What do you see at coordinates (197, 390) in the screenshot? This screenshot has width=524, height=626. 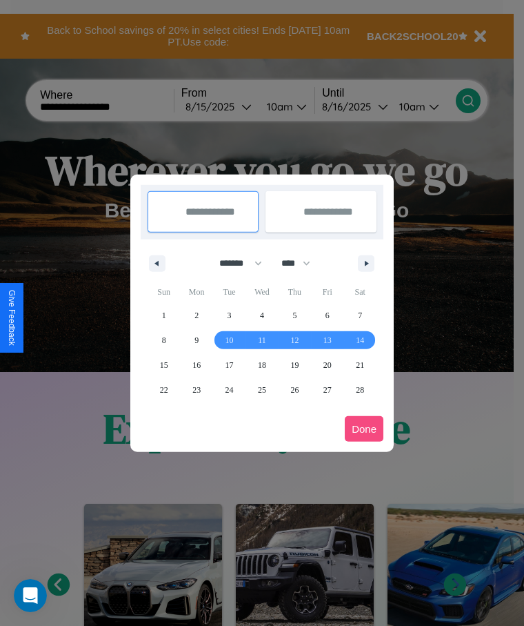 I see `span: 23` at bounding box center [197, 390].